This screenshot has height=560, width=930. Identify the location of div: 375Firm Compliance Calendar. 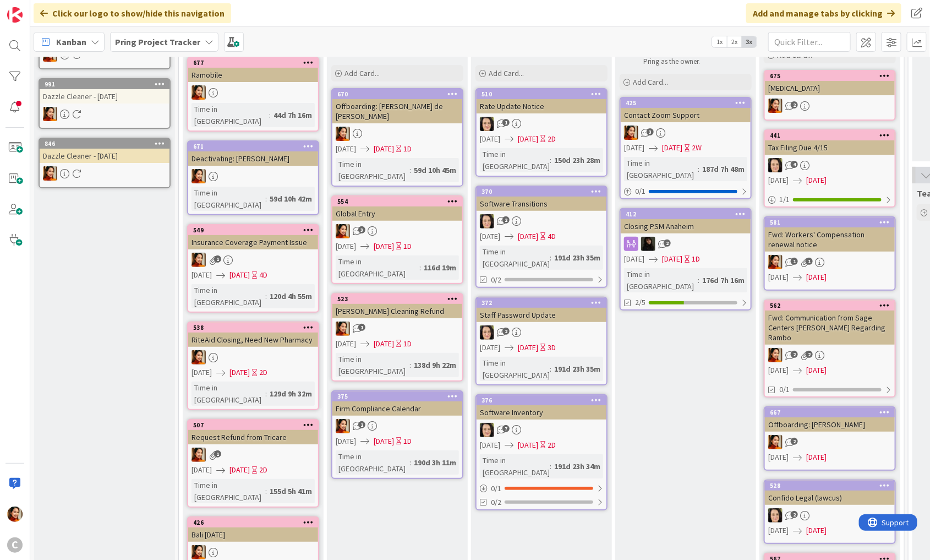
(397, 403).